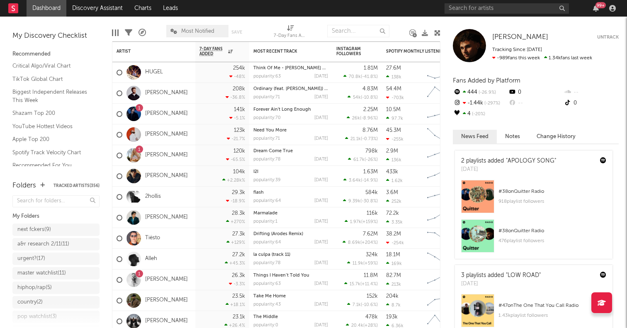 The image size is (627, 328). Describe the element at coordinates (395, 243) in the screenshot. I see `div: -254k` at that location.